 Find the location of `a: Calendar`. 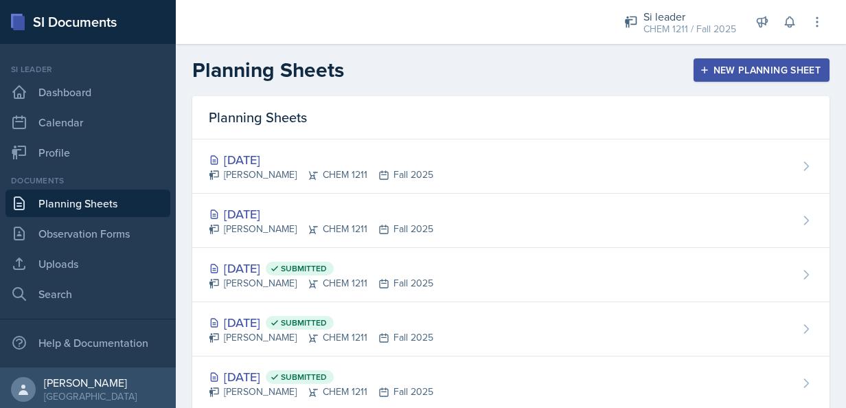

a: Calendar is located at coordinates (88, 122).